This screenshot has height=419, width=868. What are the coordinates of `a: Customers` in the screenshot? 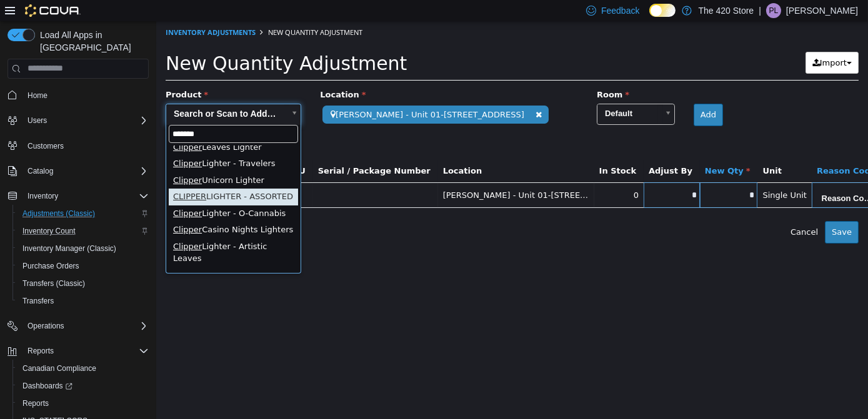 It's located at (45, 146).